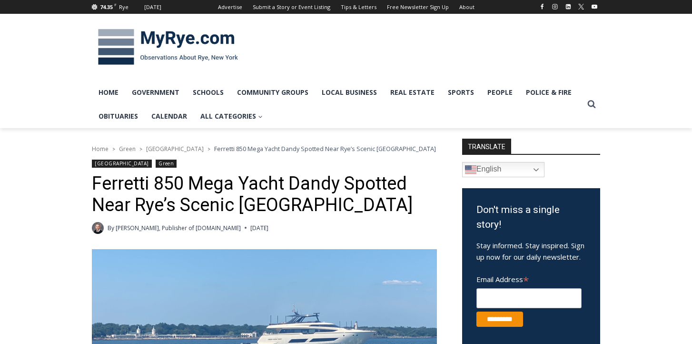 This screenshot has width=692, height=344. I want to click on a: Schools, so click(208, 92).